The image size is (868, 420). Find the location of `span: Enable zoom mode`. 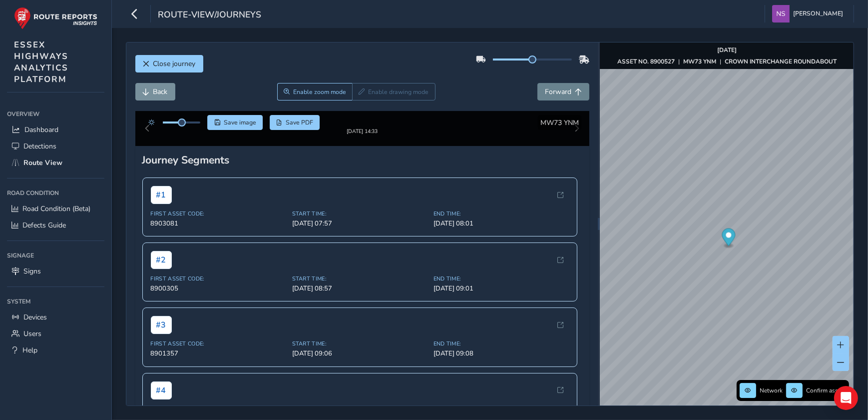

span: Enable zoom mode is located at coordinates (320, 92).